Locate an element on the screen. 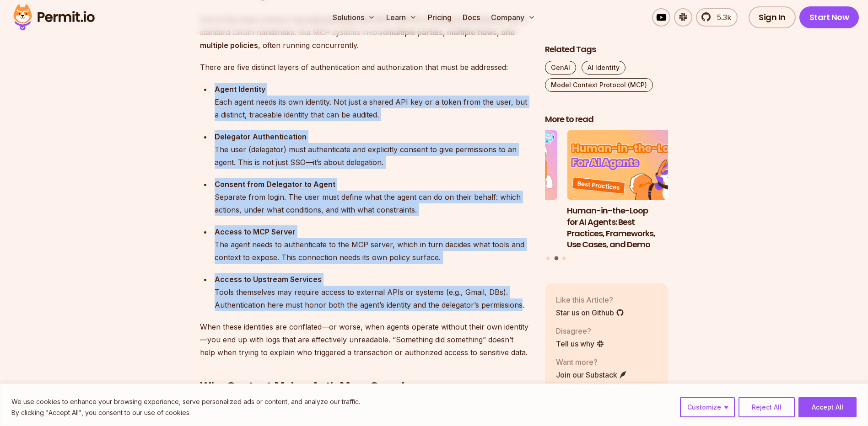 The height and width of the screenshot is (426, 868). a: Star us on Github is located at coordinates (590, 313).